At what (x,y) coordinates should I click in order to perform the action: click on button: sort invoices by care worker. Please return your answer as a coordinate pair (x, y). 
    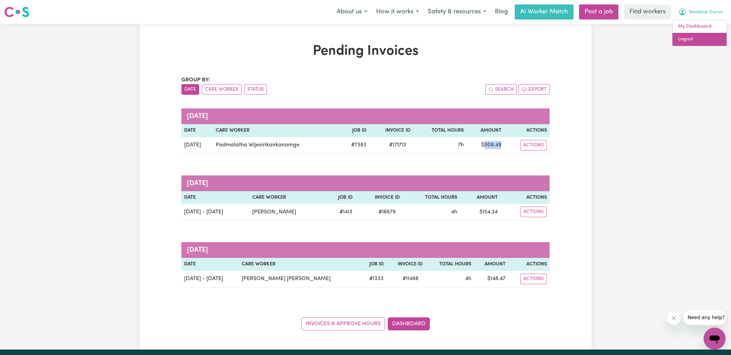
    Looking at the image, I should click on (222, 89).